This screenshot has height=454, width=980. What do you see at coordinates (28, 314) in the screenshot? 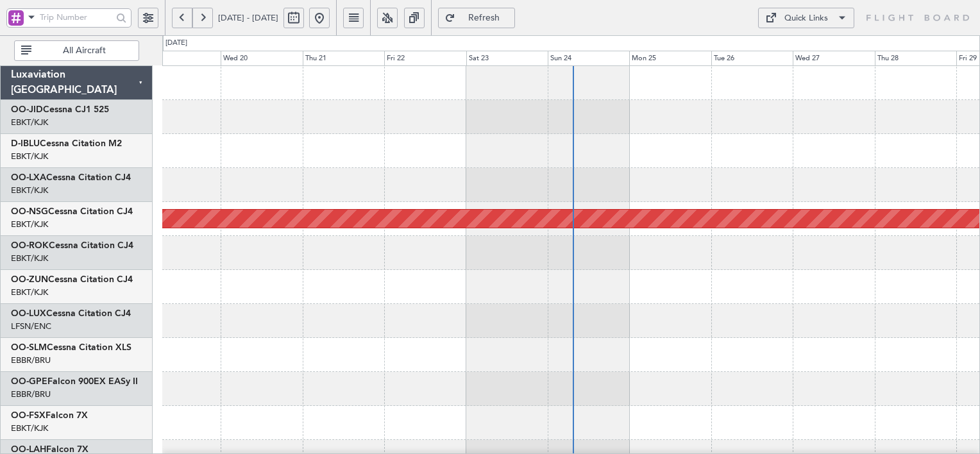
I see `span: OO-LUX` at bounding box center [28, 314].